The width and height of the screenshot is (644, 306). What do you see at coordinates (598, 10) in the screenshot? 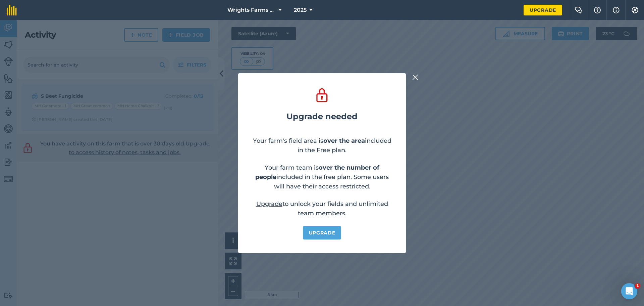
I see `img: A question mark icon` at bounding box center [598, 10].